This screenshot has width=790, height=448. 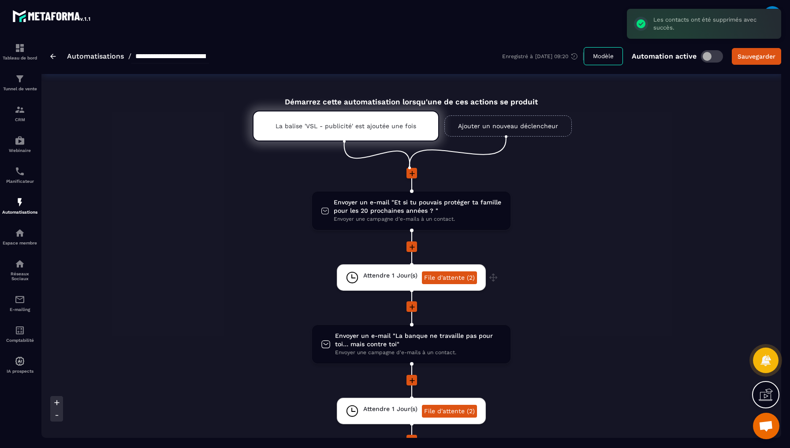 What do you see at coordinates (20, 334) in the screenshot?
I see `a: accountantaccountantComptabilité` at bounding box center [20, 334].